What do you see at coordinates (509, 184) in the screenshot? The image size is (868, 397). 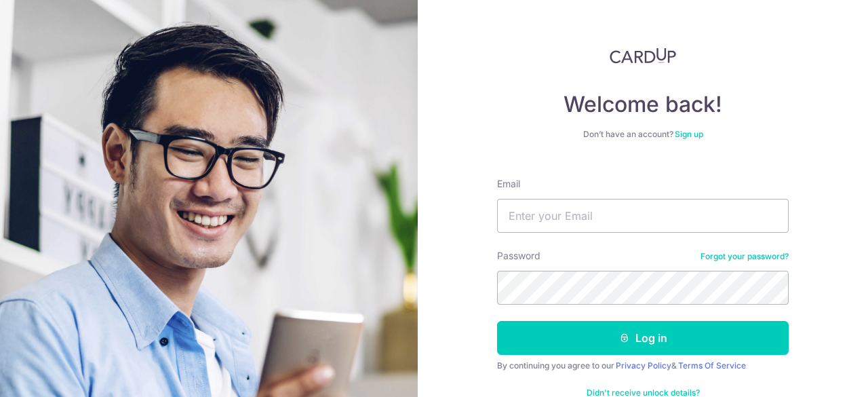 I see `label: Email` at bounding box center [509, 184].